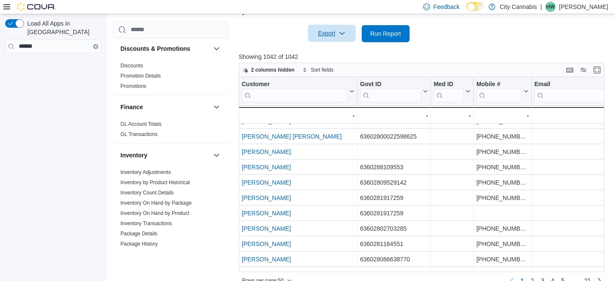 Image resolution: width=615 pixels, height=281 pixels. What do you see at coordinates (141, 124) in the screenshot?
I see `a: GL Account Totals` at bounding box center [141, 124].